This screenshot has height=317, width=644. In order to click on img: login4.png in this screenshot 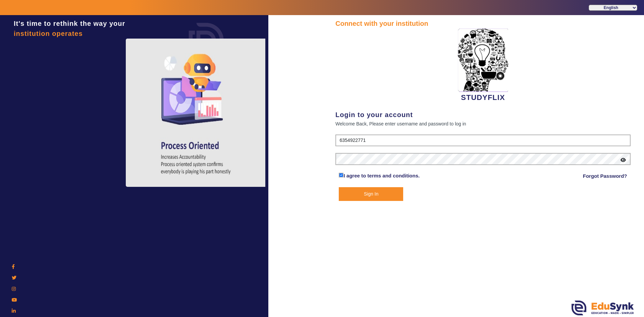, I will do `click(196, 113)`.